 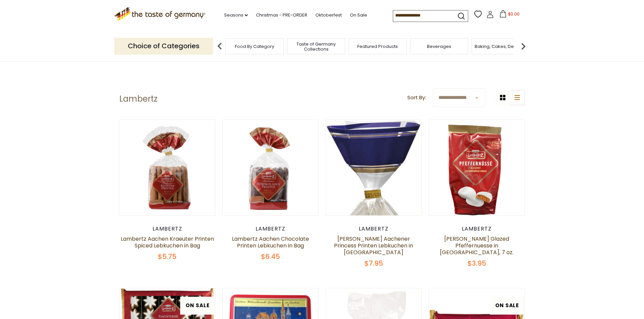 I want to click on a: Beverages, so click(x=439, y=46).